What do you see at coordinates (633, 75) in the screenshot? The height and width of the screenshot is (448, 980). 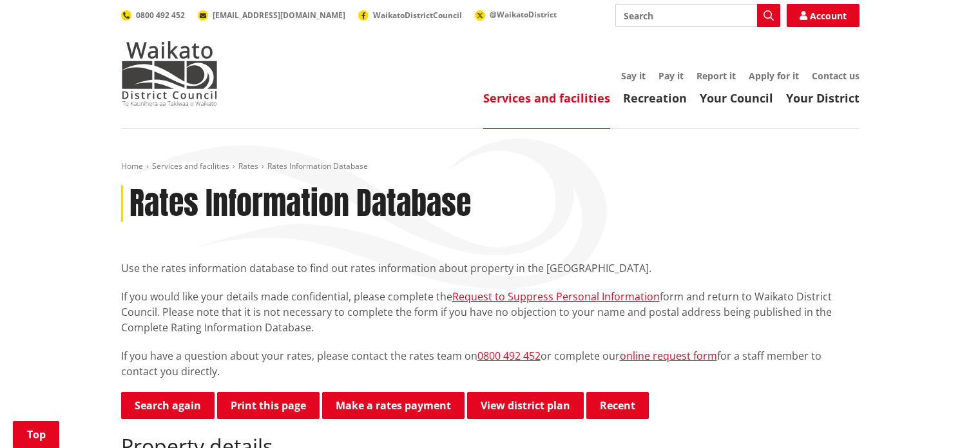 I see `a: Say it` at bounding box center [633, 75].